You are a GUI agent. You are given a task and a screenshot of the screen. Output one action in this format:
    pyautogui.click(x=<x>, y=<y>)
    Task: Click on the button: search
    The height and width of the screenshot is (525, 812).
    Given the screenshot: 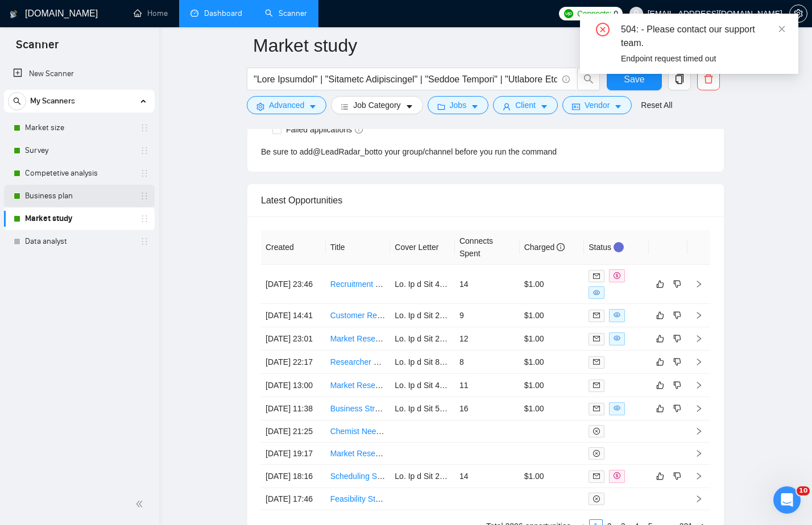 What is the action you would take?
    pyautogui.click(x=17, y=101)
    